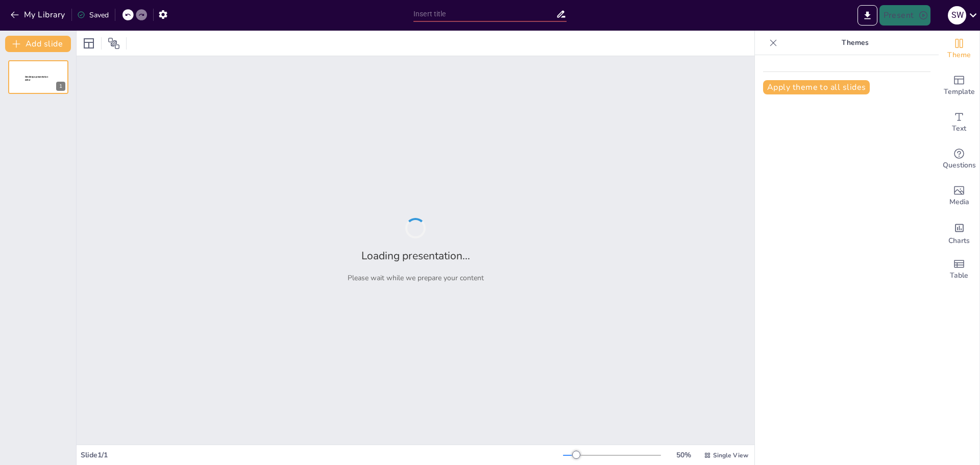 This screenshot has height=465, width=980. I want to click on h2: Loading presentation..., so click(416, 256).